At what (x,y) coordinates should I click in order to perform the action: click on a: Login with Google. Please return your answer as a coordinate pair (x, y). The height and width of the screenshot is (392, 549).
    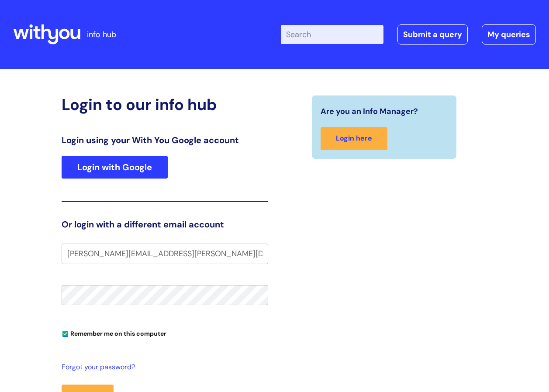
    Looking at the image, I should click on (114, 167).